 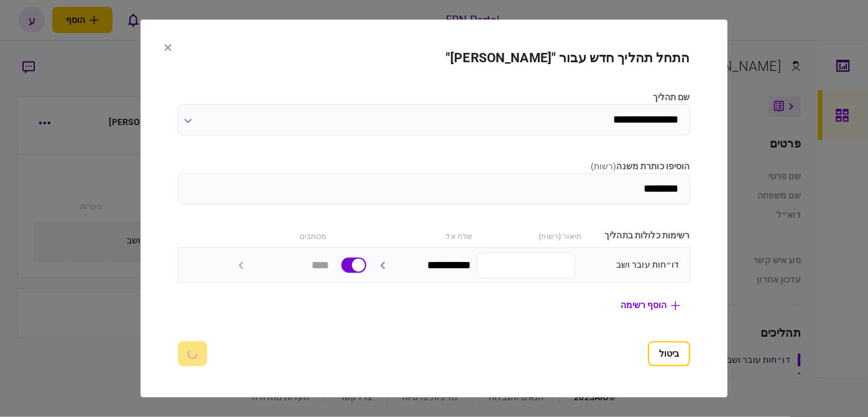 What do you see at coordinates (434, 98) in the screenshot?
I see `label: שם תהליך` at bounding box center [434, 98].